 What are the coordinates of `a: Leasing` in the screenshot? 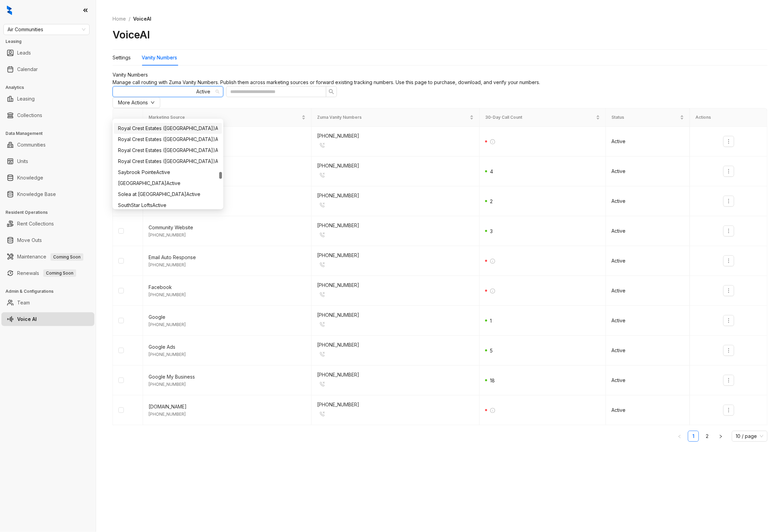 It's located at (25, 99).